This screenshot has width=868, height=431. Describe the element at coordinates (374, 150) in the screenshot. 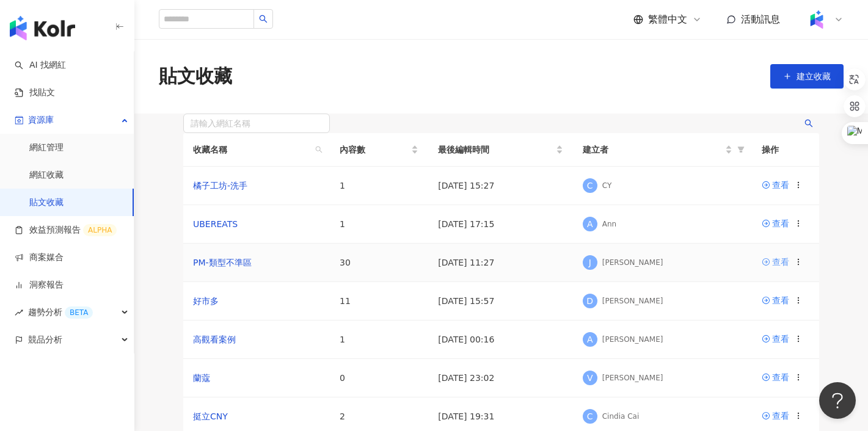

I see `span: 內容數` at that location.